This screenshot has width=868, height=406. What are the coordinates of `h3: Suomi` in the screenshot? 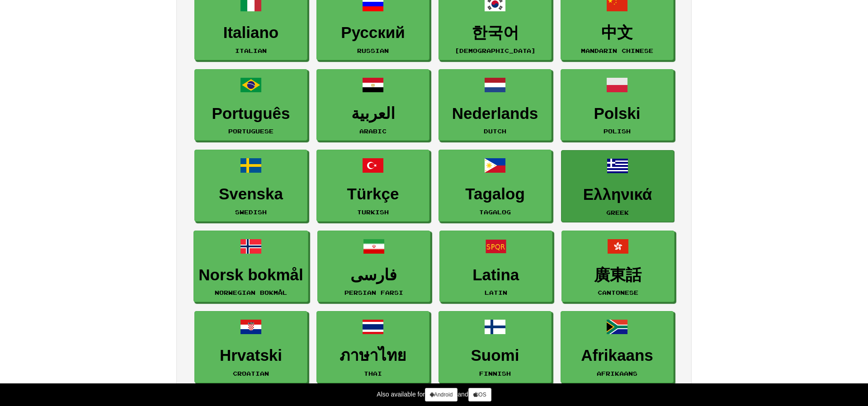 It's located at (495, 356).